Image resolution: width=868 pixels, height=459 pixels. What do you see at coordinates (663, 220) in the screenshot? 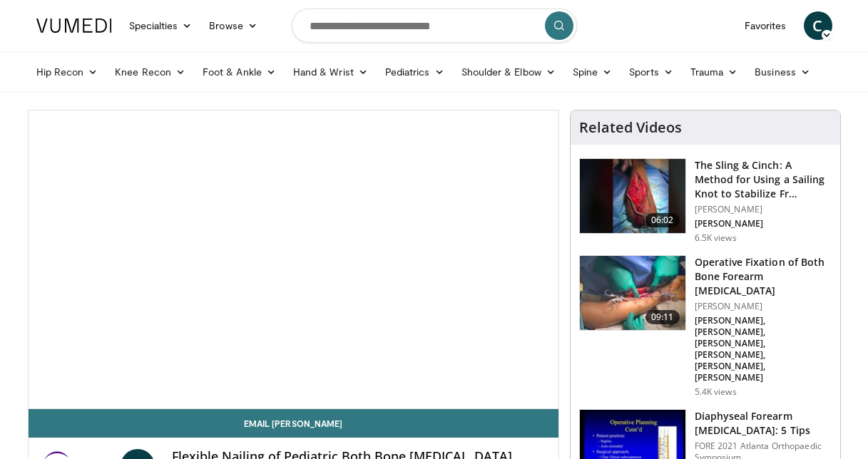
I see `span: 06:02` at bounding box center [663, 220].